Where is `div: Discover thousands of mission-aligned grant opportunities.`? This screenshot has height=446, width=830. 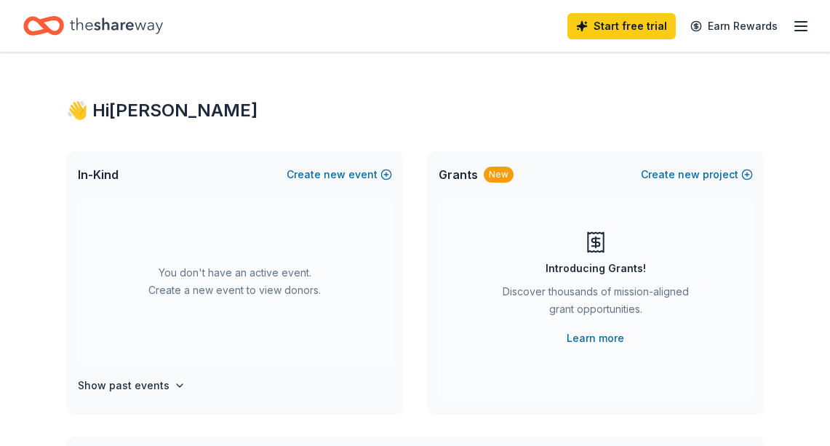 div: Discover thousands of mission-aligned grant opportunities. is located at coordinates (596, 303).